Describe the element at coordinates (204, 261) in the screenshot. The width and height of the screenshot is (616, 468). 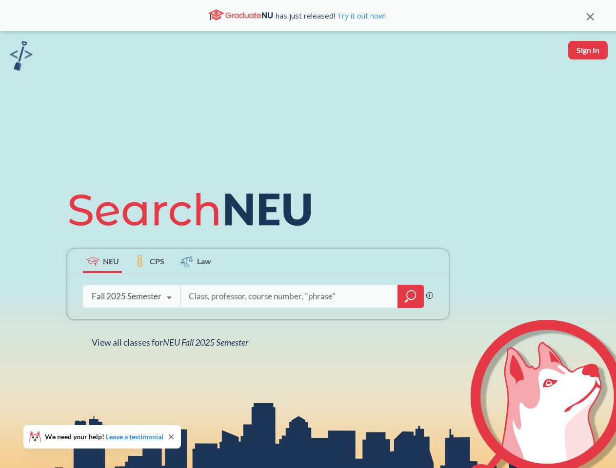
I see `span: Law` at that location.